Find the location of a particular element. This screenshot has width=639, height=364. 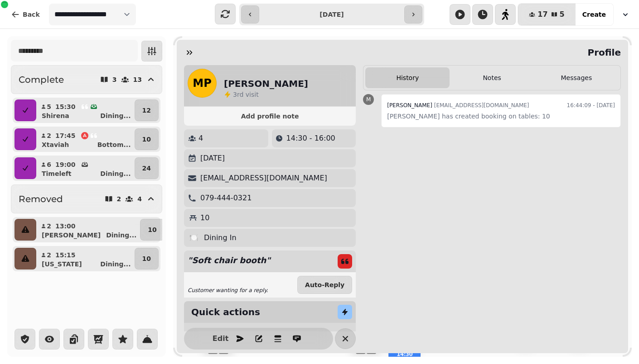

p: 15:15 is located at coordinates (65, 255).